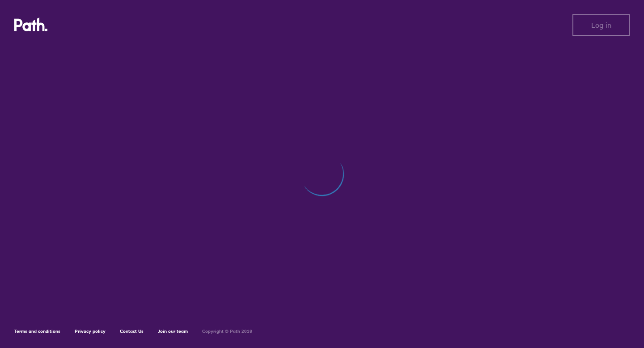  What do you see at coordinates (601, 25) in the screenshot?
I see `button: Log in` at bounding box center [601, 25].